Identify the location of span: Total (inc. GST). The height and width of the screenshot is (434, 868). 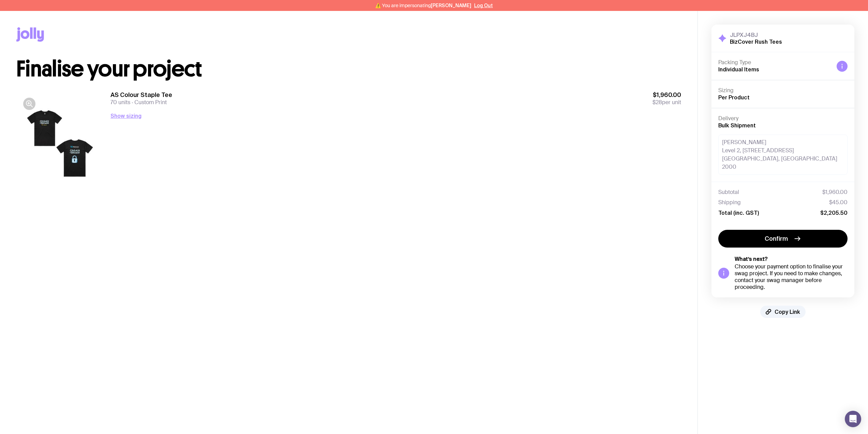
(738, 212).